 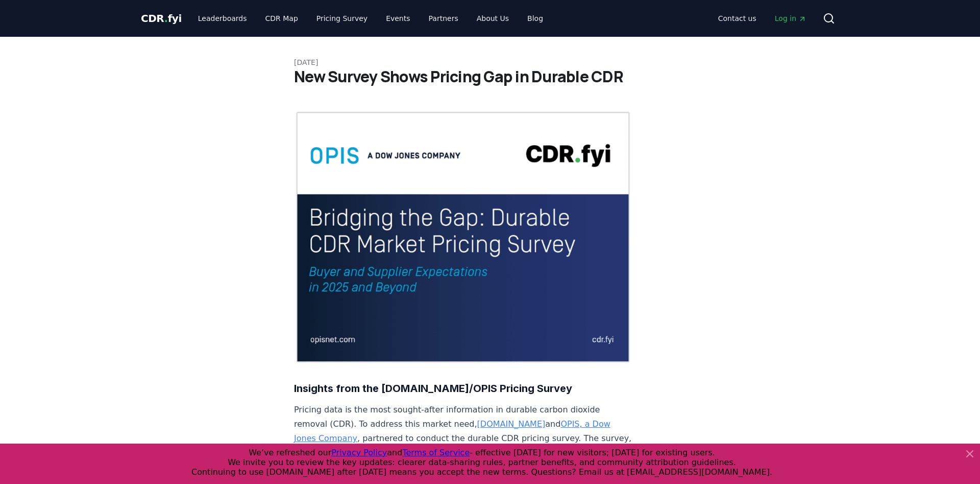 What do you see at coordinates (493, 18) in the screenshot?
I see `a: About Us` at bounding box center [493, 18].